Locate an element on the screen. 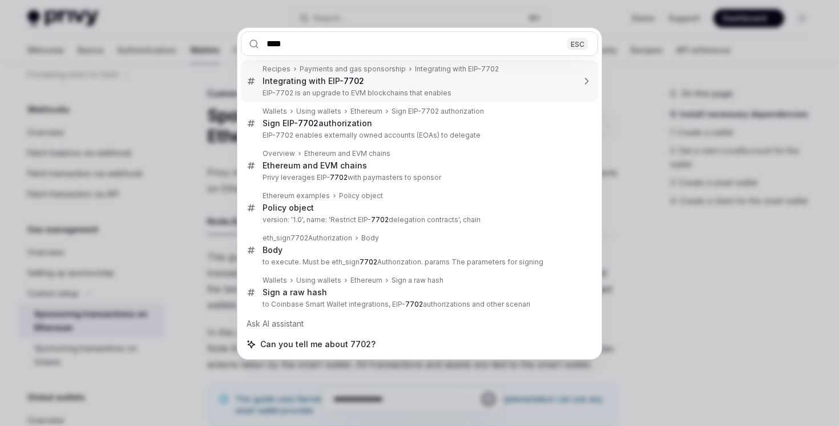  p: Privy leverages EIP- with paymasters to sponsor is located at coordinates (418, 178).